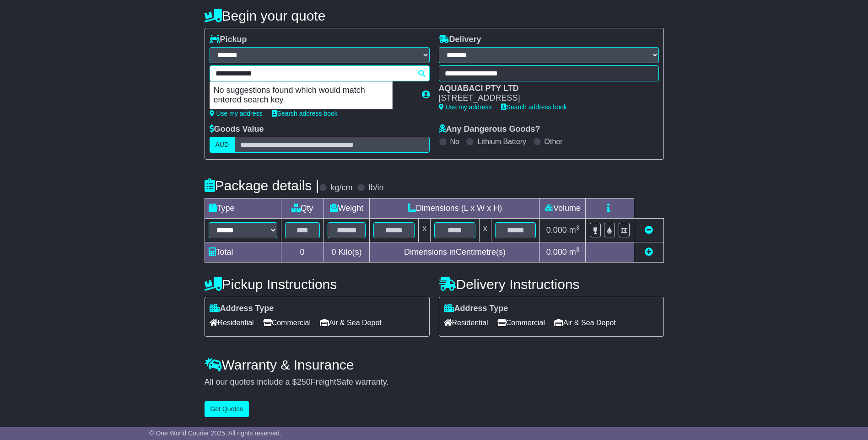 This screenshot has width=868, height=440. I want to click on label: Delivery, so click(460, 40).